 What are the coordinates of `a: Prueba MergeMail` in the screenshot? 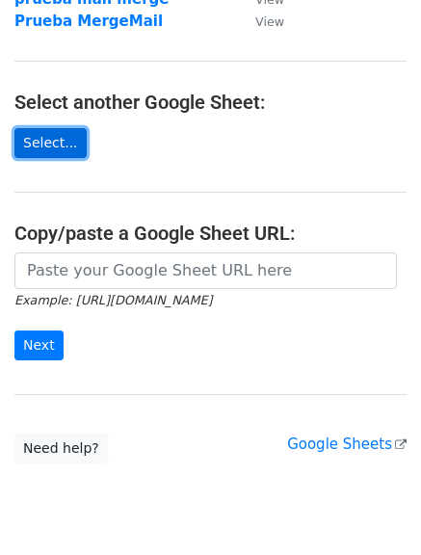 It's located at (89, 21).